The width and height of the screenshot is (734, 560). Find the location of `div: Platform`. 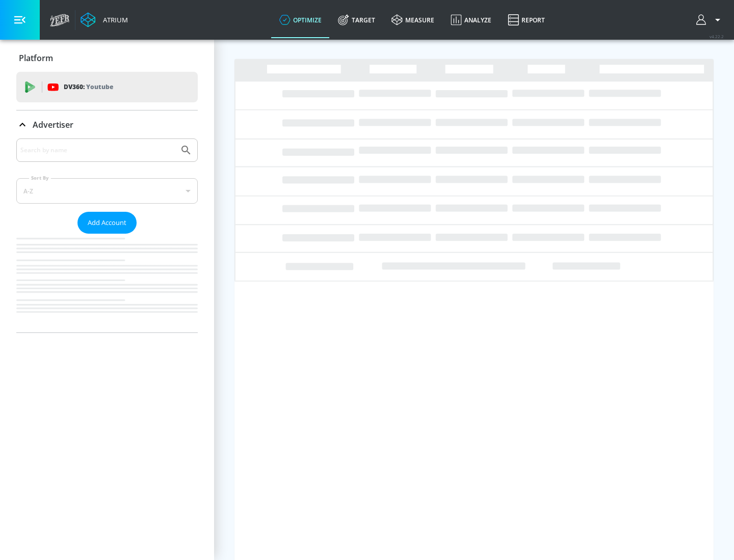

div: Platform is located at coordinates (107, 58).